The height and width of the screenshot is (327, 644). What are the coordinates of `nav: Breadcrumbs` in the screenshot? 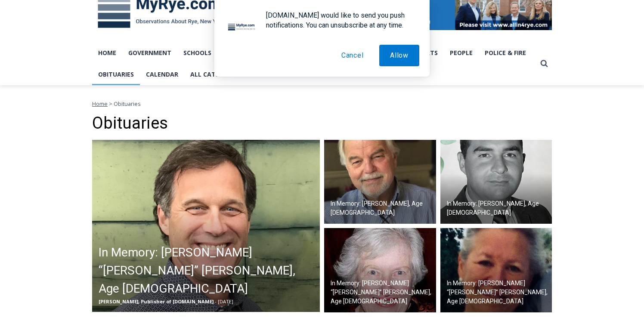 It's located at (322, 104).